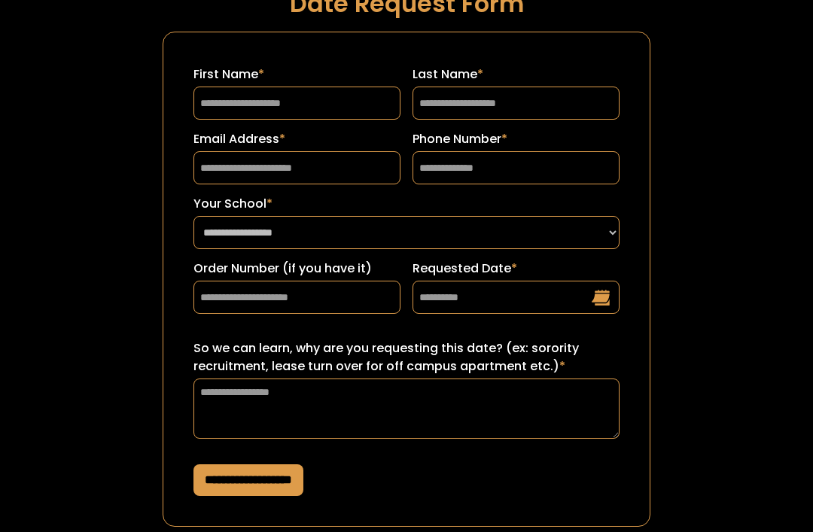  What do you see at coordinates (516, 269) in the screenshot?
I see `label: Requested Date` at bounding box center [516, 269].